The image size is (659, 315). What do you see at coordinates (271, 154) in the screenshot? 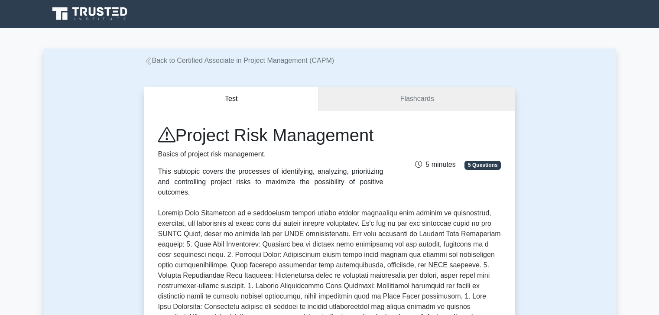
I see `p: Basics of project risk management.` at bounding box center [271, 154].